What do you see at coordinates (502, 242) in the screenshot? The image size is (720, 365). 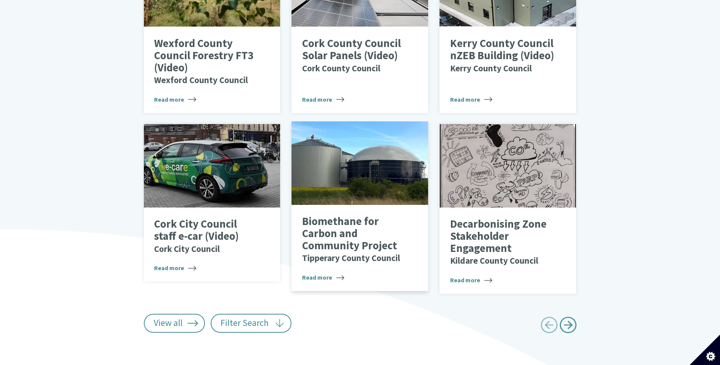 I see `p: Decarbonising Zone Stakeholder Engagement` at bounding box center [502, 242].